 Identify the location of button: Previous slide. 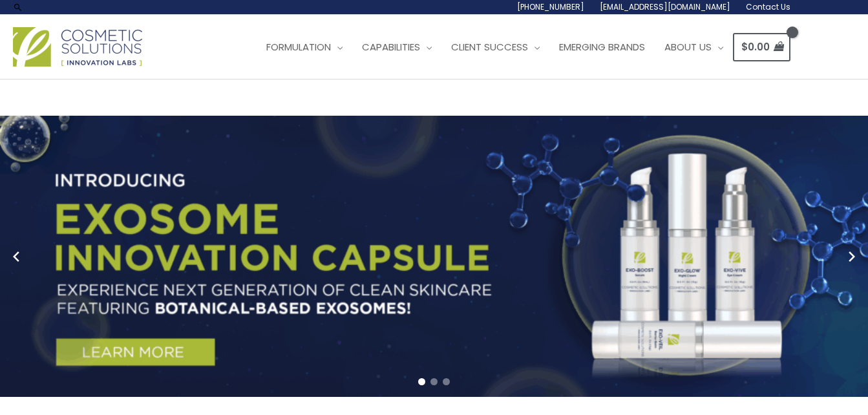
(16, 257).